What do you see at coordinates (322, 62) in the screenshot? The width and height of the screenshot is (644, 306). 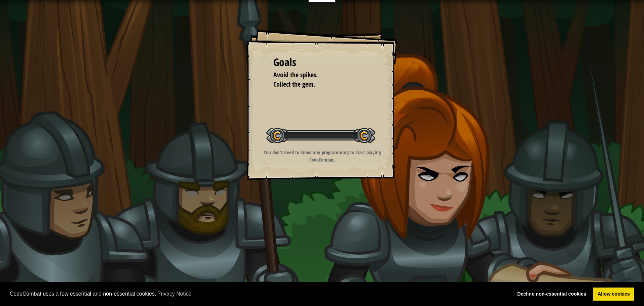 I see `div: Goals` at bounding box center [322, 62].